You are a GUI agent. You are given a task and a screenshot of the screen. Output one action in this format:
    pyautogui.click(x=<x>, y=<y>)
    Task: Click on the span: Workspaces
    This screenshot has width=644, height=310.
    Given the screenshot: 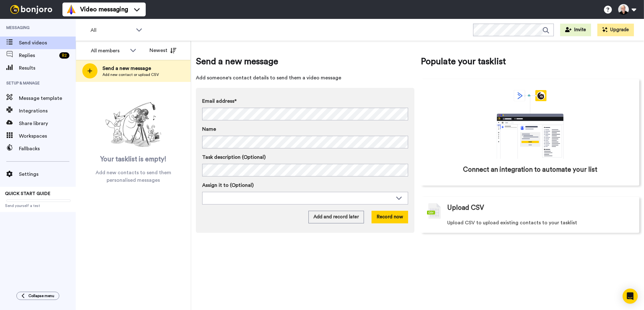 What is the action you would take?
    pyautogui.click(x=47, y=136)
    